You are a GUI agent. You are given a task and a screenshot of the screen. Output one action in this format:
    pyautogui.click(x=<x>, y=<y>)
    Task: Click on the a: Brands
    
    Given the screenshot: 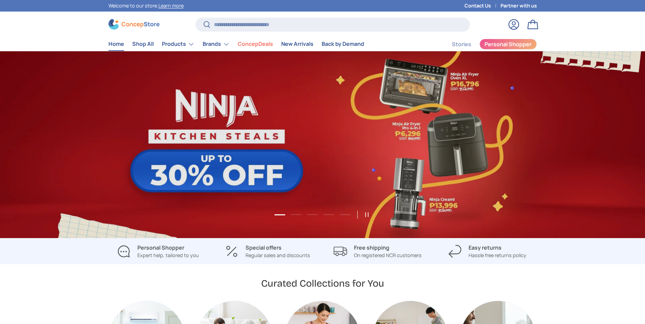 What is the action you would take?
    pyautogui.click(x=216, y=44)
    